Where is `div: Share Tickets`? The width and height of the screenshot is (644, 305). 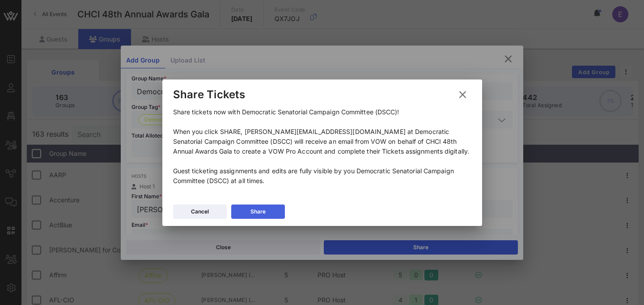
div: Share Tickets is located at coordinates (209, 95).